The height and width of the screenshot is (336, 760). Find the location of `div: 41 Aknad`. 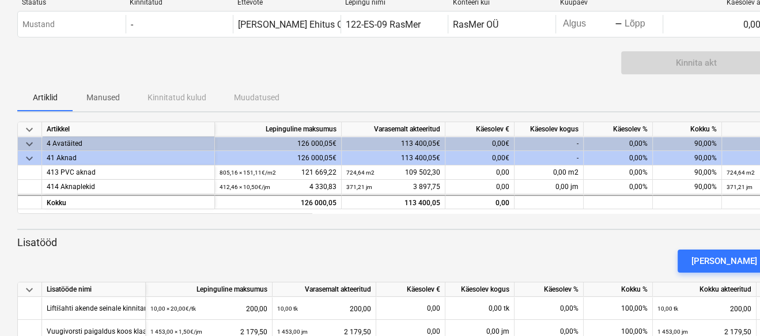

div: 41 Aknad is located at coordinates (128, 158).